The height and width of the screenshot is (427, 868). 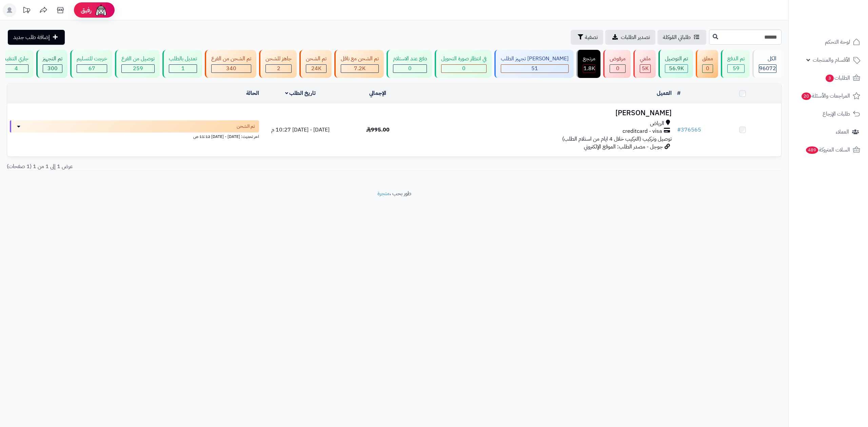 I want to click on a: #376565, so click(x=689, y=130).